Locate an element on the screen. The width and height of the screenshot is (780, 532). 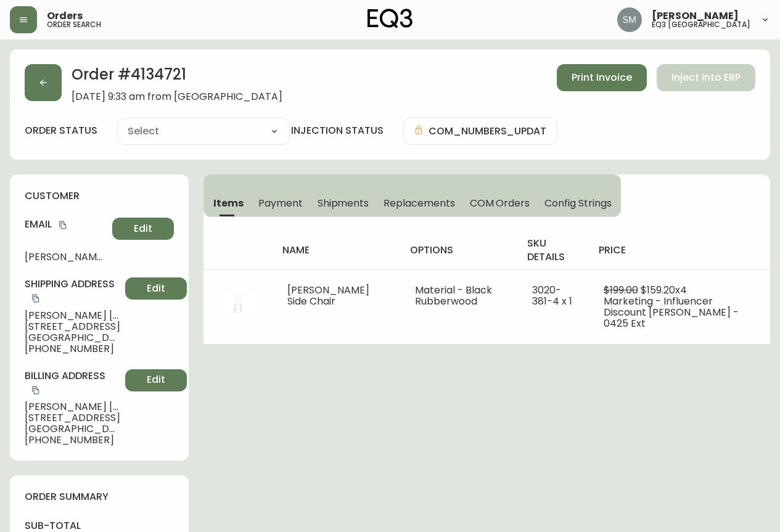
h4: sku details is located at coordinates (553, 250).